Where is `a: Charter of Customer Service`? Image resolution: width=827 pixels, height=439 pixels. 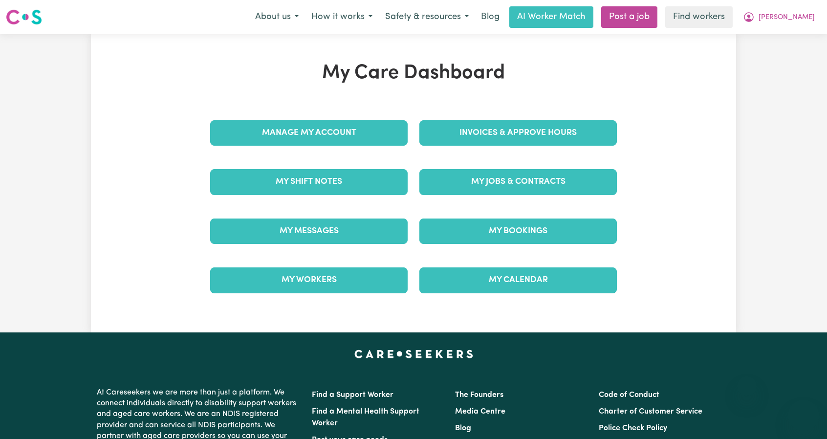 a: Charter of Customer Service is located at coordinates (651, 412).